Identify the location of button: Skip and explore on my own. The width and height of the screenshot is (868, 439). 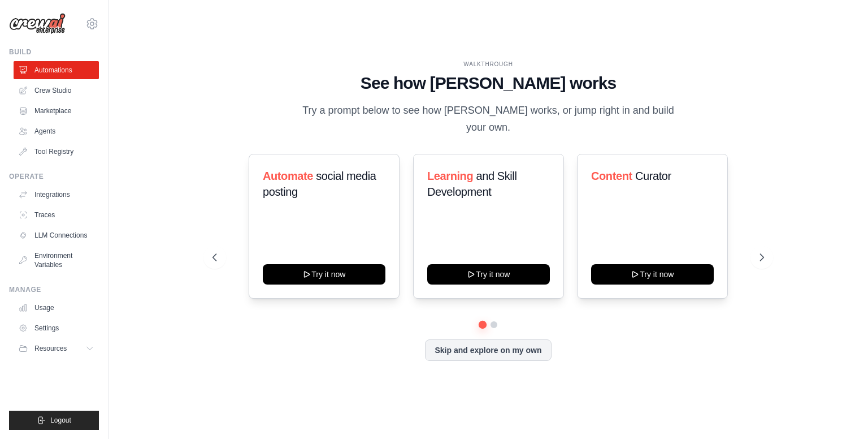
(487, 350).